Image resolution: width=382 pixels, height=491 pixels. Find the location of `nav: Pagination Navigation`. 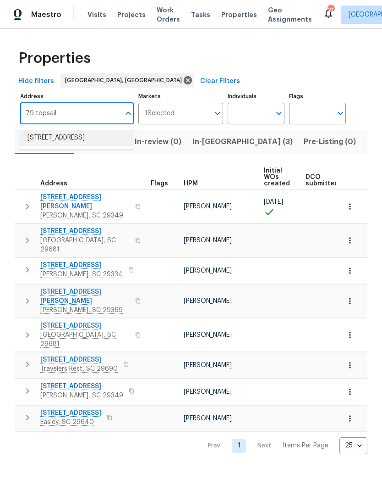

nav: Pagination Navigation is located at coordinates (283, 445).